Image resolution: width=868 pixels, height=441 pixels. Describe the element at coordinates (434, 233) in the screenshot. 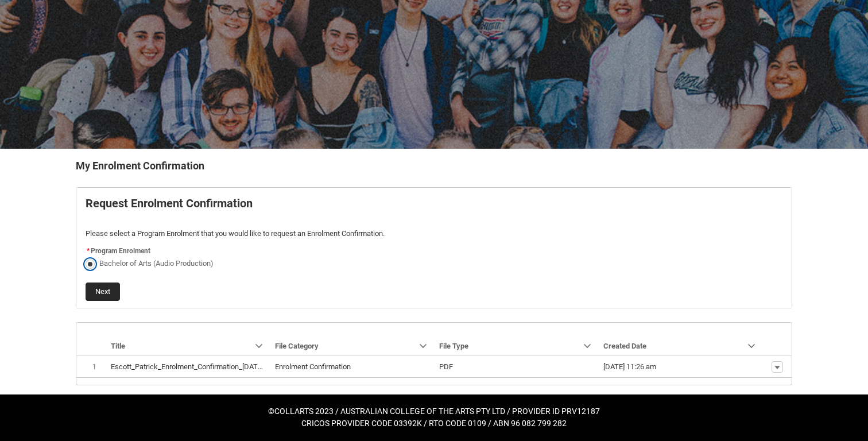

I see `p: Please select a Program Enrolment that you would like to request an Enrolment Confirmation.` at that location.